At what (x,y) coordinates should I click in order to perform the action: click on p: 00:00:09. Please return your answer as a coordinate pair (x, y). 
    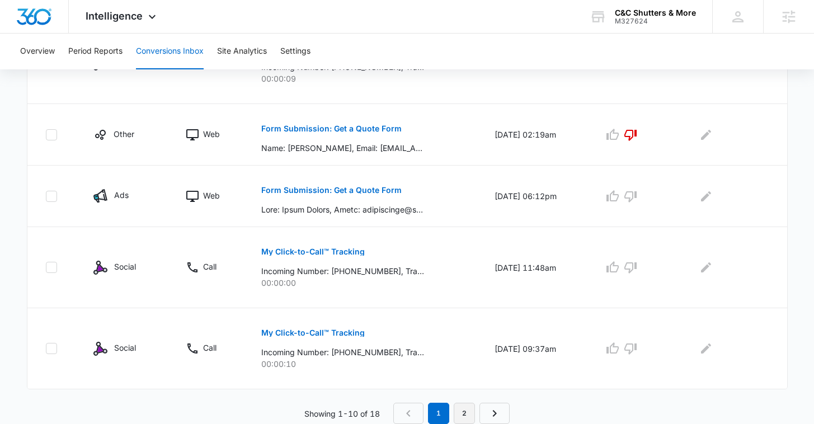
    Looking at the image, I should click on (364, 78).